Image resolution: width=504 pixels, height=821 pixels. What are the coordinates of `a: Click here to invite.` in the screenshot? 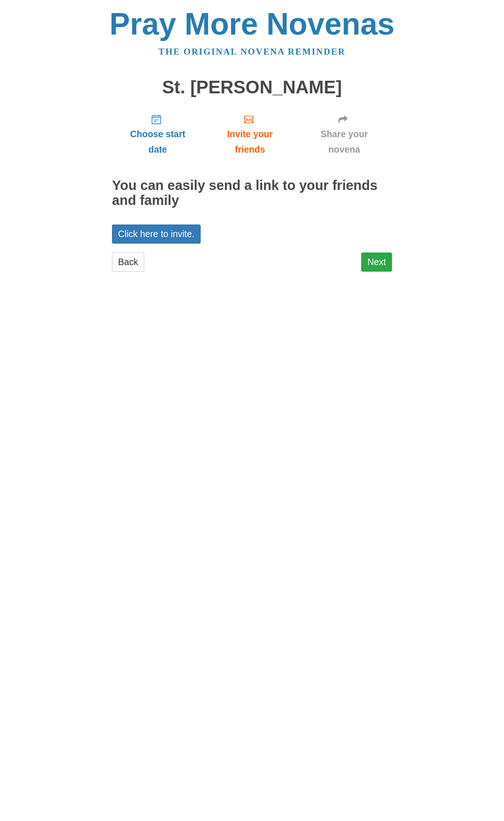 It's located at (156, 234).